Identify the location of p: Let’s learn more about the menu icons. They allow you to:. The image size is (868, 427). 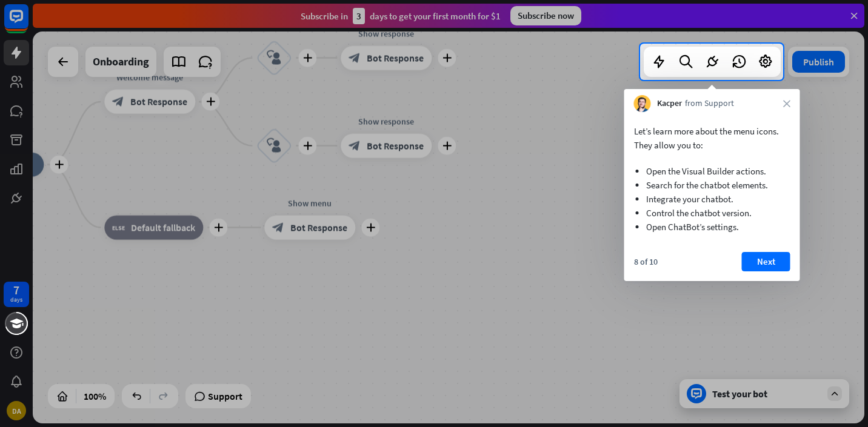
(712, 138).